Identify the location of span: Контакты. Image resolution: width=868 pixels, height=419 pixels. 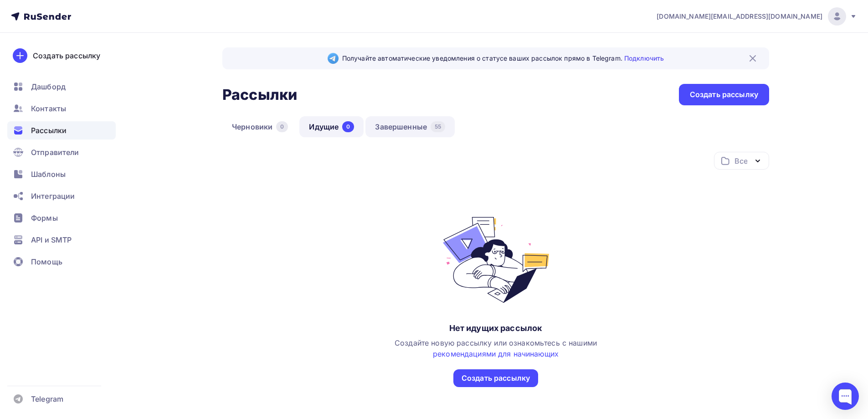
(48, 109).